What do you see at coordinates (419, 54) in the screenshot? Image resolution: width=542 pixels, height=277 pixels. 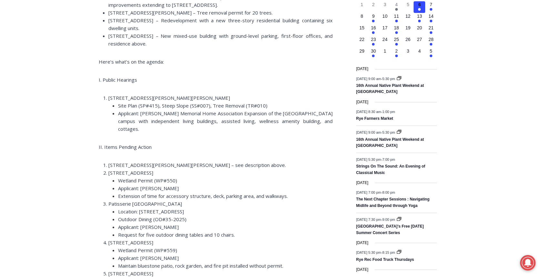 I see `button: 4` at bounding box center [419, 54].